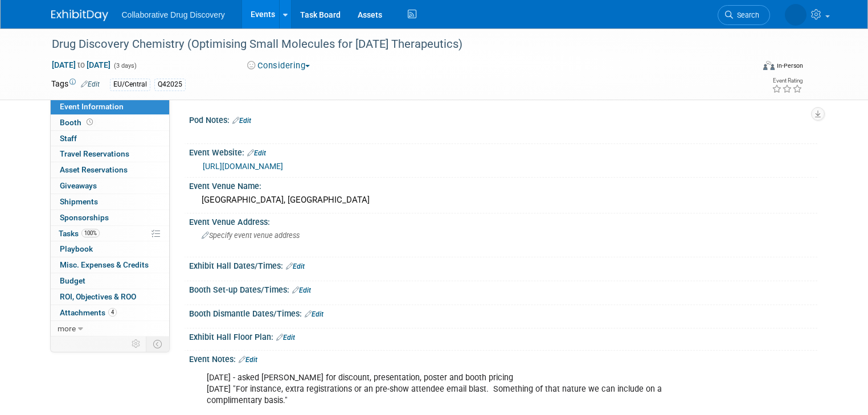 The width and height of the screenshot is (868, 415). What do you see at coordinates (743, 15) in the screenshot?
I see `a: Search` at bounding box center [743, 15].